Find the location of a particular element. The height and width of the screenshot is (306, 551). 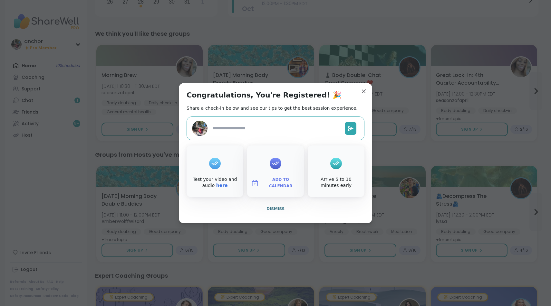

span: Add to Calendar is located at coordinates (281, 183).